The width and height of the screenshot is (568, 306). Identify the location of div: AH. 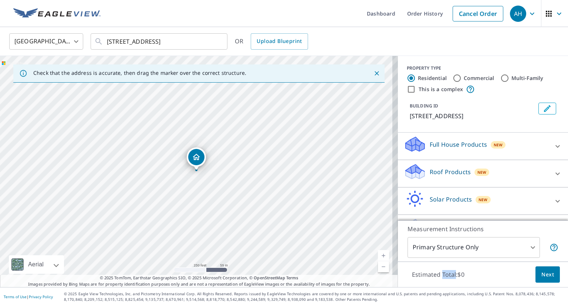
(518, 14).